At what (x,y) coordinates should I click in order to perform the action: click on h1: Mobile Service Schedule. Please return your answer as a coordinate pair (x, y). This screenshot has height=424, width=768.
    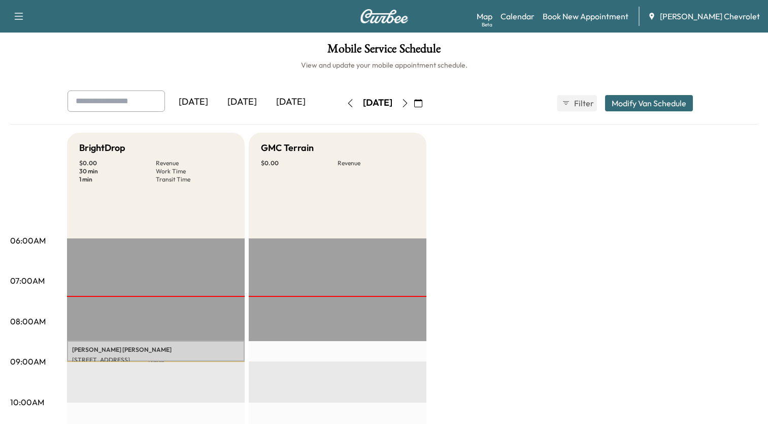
    Looking at the image, I should click on (384, 51).